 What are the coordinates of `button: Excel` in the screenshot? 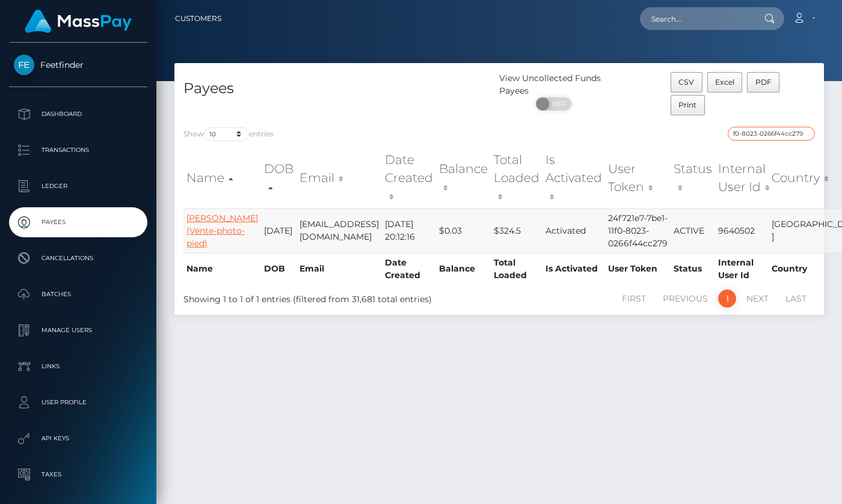 It's located at (725, 82).